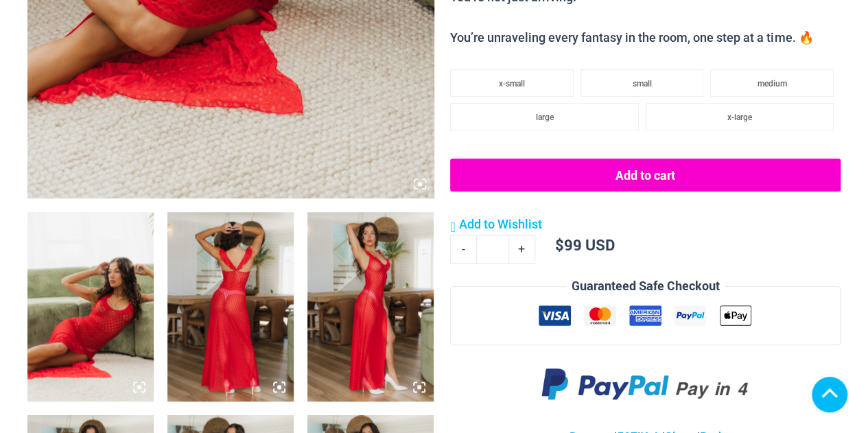  I want to click on span: Add to Wishlist, so click(500, 223).